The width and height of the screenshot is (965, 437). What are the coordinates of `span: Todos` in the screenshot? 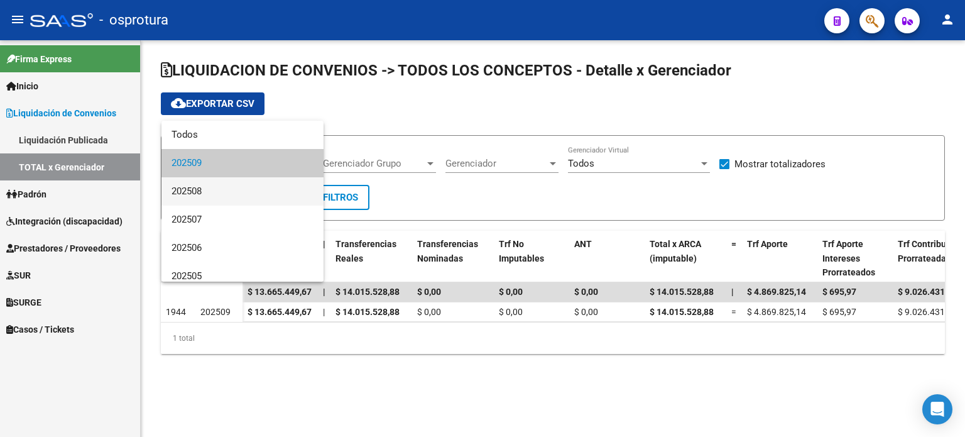 It's located at (242, 134).